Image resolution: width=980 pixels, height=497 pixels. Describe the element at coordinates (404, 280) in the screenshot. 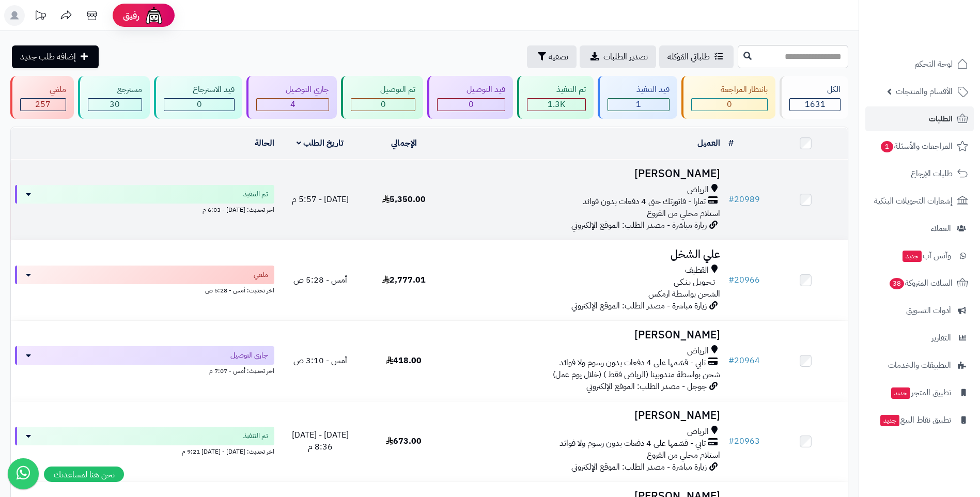

I see `span: 2,777.01` at that location.